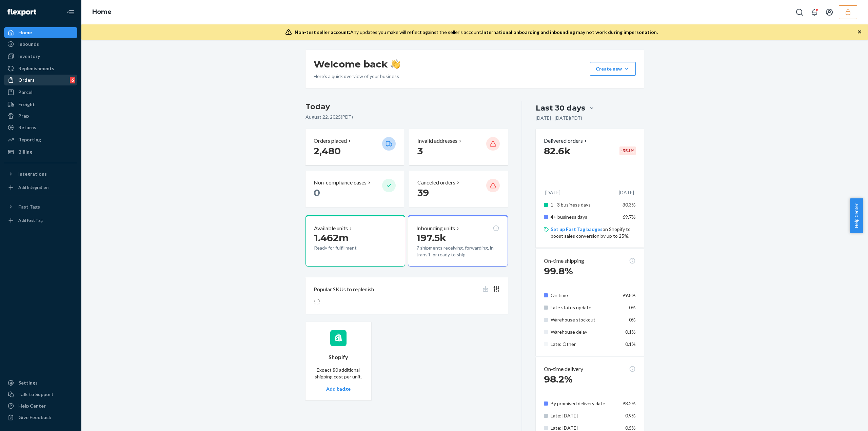 This screenshot has width=868, height=431. What do you see at coordinates (40, 188) in the screenshot?
I see `a: Add Integration` at bounding box center [40, 188].